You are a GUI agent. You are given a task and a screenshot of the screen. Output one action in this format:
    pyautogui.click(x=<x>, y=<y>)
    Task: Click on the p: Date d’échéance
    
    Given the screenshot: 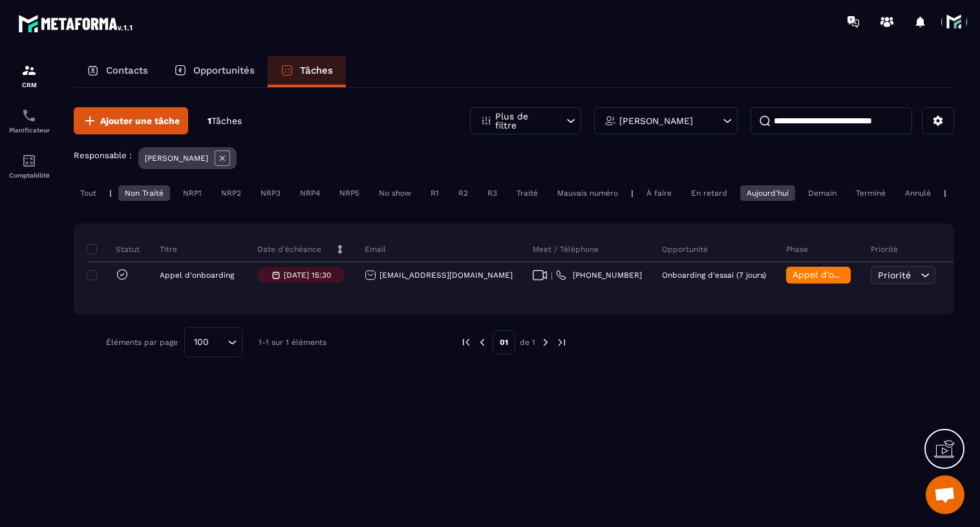 What is the action you would take?
    pyautogui.click(x=289, y=250)
    